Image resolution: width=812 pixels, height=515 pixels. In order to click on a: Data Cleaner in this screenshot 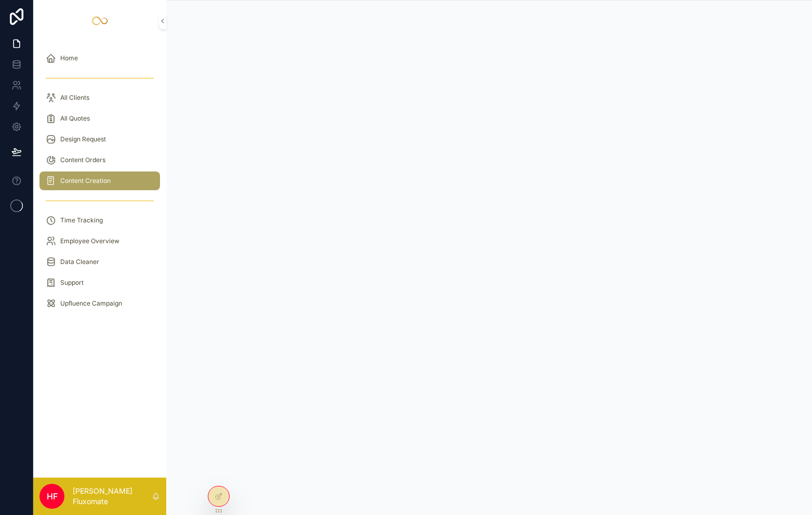, I will do `click(100, 262)`.